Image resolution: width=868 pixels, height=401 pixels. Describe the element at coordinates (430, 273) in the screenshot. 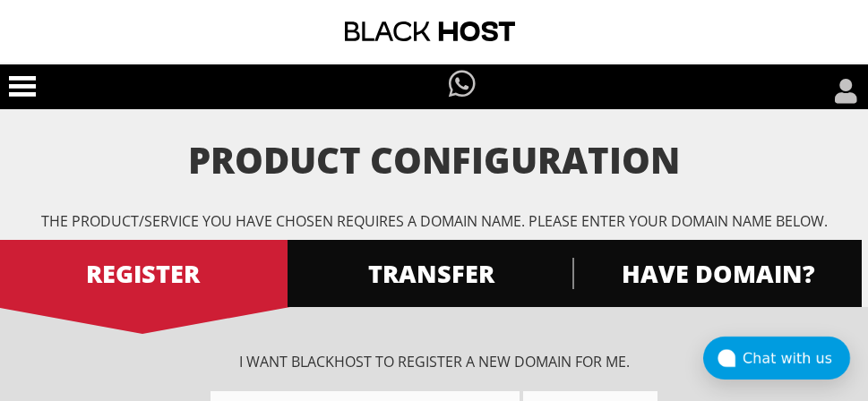

I see `span: TRANSFER` at that location.